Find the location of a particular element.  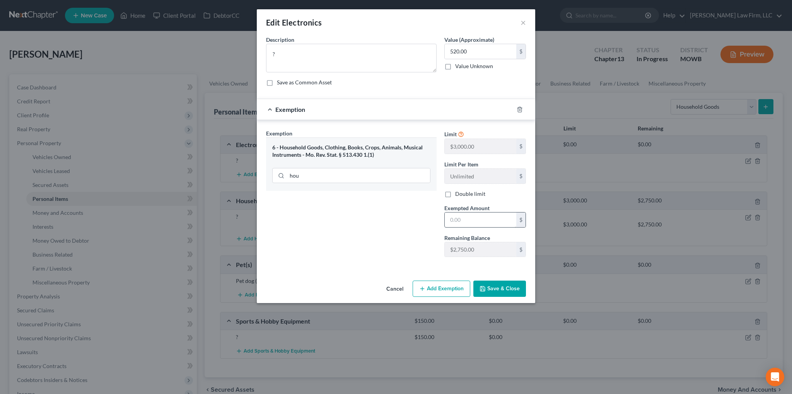

span: Limit is located at coordinates (451, 134).